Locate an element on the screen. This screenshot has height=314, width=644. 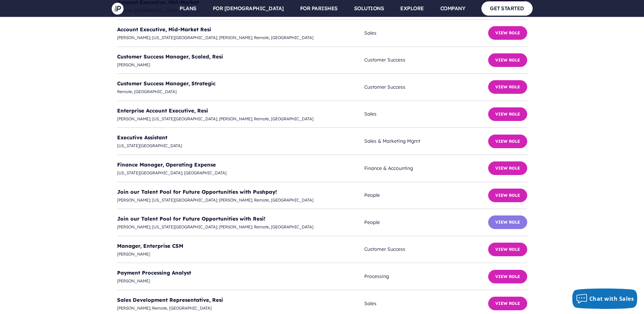
a: Join our Talent Pool for Future Opportunities with Resi! is located at coordinates (191, 219).